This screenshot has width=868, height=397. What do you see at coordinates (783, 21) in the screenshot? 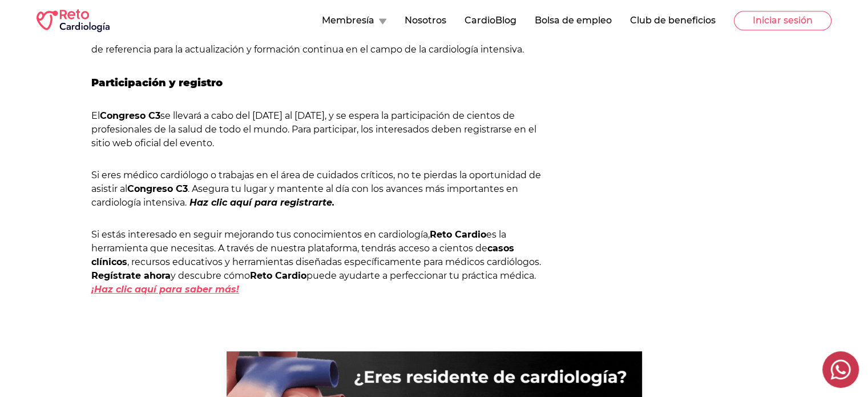
I see `a: Iniciar sesión` at bounding box center [783, 21].